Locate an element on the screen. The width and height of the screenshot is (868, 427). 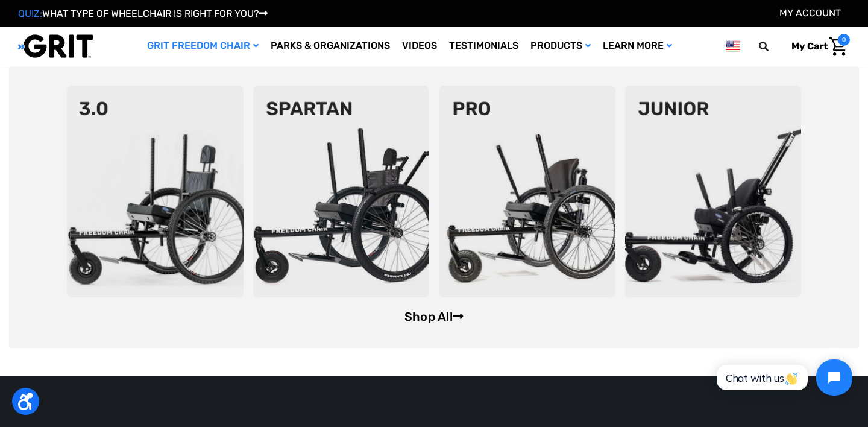
img: junior-chair.png is located at coordinates (713, 191).